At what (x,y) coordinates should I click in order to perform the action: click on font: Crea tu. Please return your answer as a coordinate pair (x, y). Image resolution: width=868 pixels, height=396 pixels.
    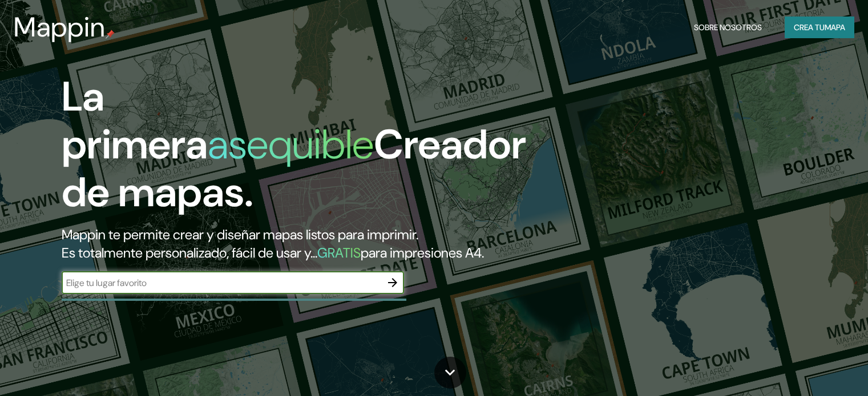
    Looking at the image, I should click on (810, 27).